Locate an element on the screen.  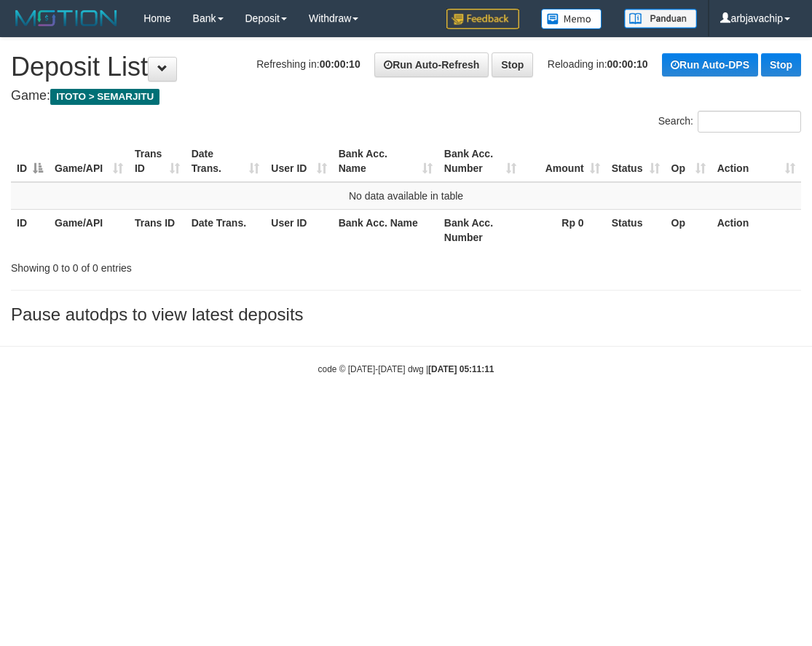
span: Reloading in: is located at coordinates (598, 64).